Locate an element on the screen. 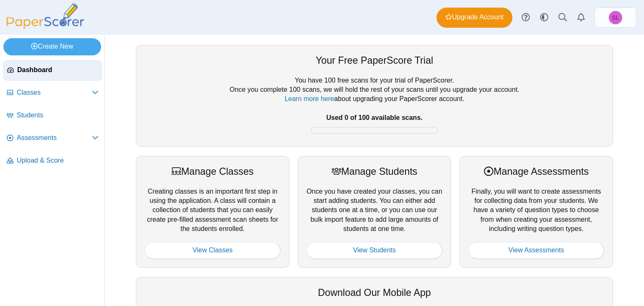  div: Your Free PaperScore Trial is located at coordinates (375, 60).